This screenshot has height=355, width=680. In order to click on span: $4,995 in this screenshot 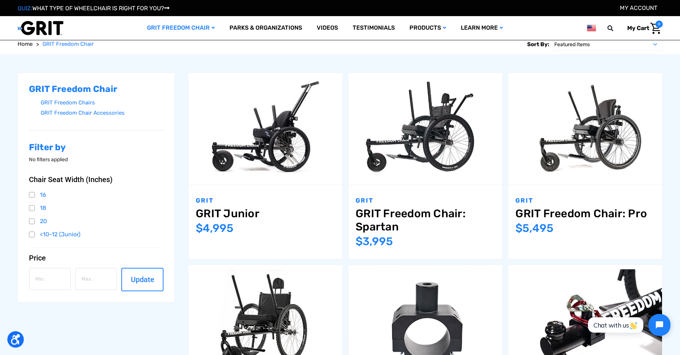, I will do `click(215, 228)`.